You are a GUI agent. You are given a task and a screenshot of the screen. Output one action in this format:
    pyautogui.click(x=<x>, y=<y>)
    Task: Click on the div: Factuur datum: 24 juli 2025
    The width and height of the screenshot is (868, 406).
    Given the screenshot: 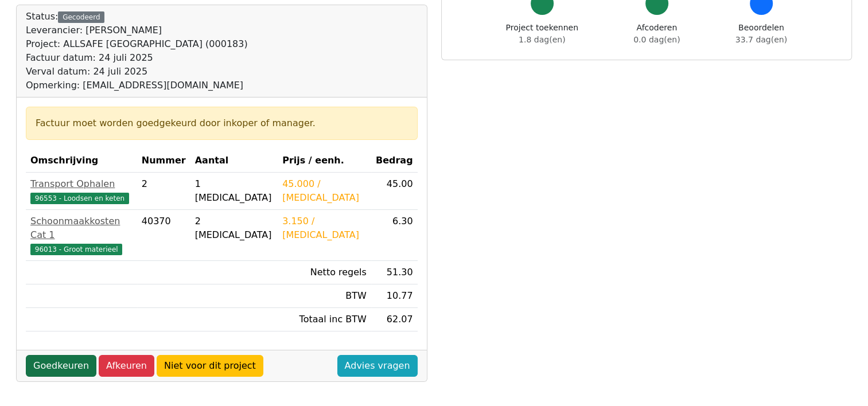 What is the action you would take?
    pyautogui.click(x=136, y=58)
    